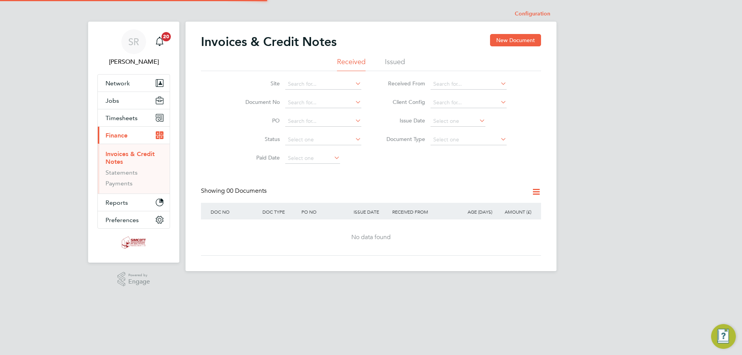 This screenshot has height=355, width=742. Describe the element at coordinates (403, 121) in the screenshot. I see `label: Issue Date` at that location.